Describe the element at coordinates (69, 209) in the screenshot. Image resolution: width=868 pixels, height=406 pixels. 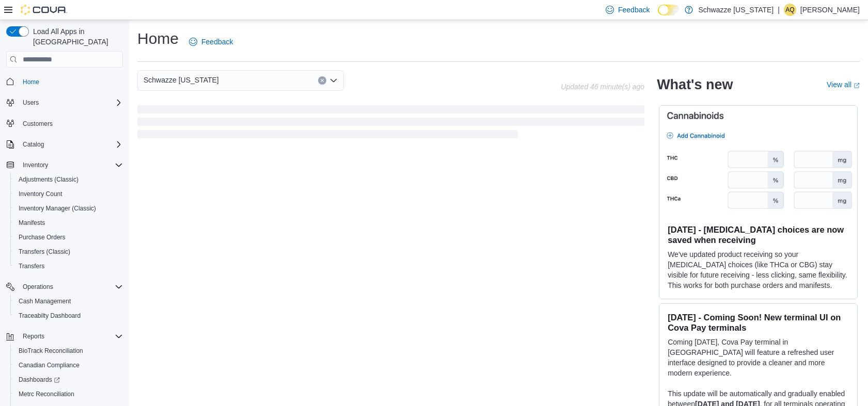
I see `button: Inventory Manager (Classic)` at that location.